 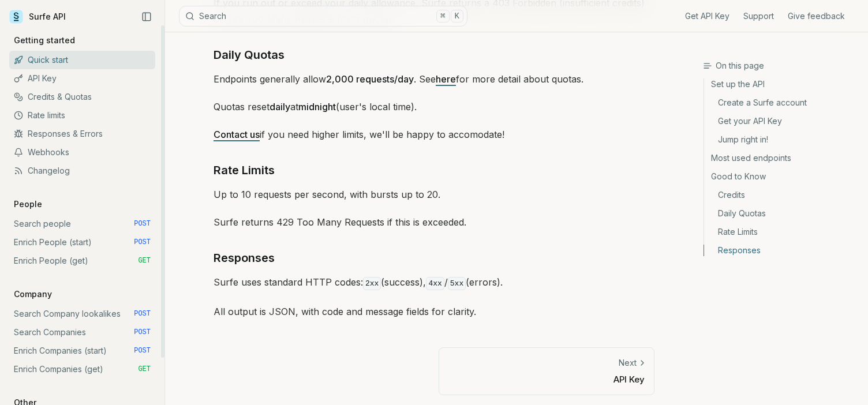 What do you see at coordinates (782, 177) in the screenshot?
I see `a: Good to Know` at bounding box center [782, 177].